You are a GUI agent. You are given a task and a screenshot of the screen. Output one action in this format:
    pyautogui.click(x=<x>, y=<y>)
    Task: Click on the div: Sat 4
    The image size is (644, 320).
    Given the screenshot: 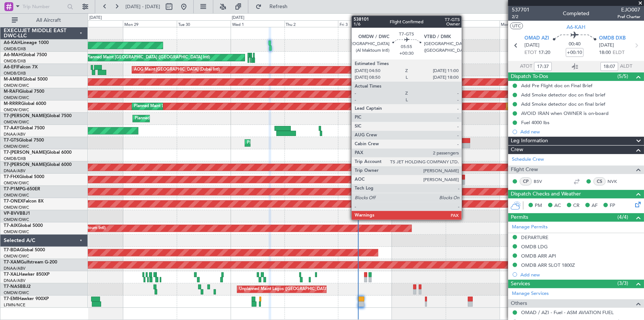 What is the action you would take?
    pyautogui.click(x=419, y=24)
    